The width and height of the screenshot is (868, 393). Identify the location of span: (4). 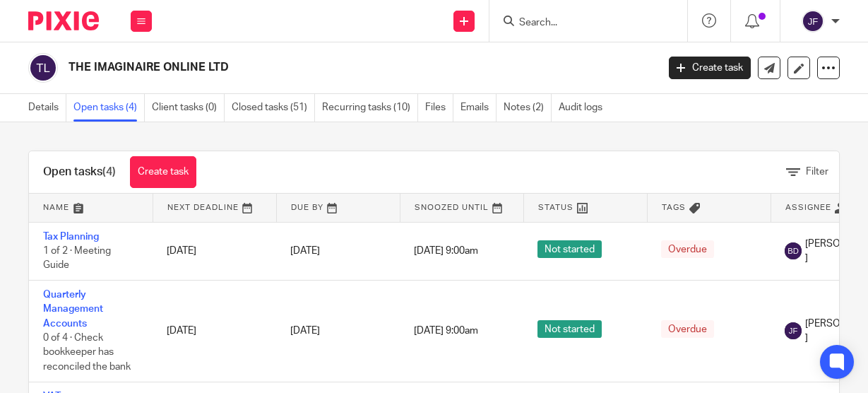
(109, 172).